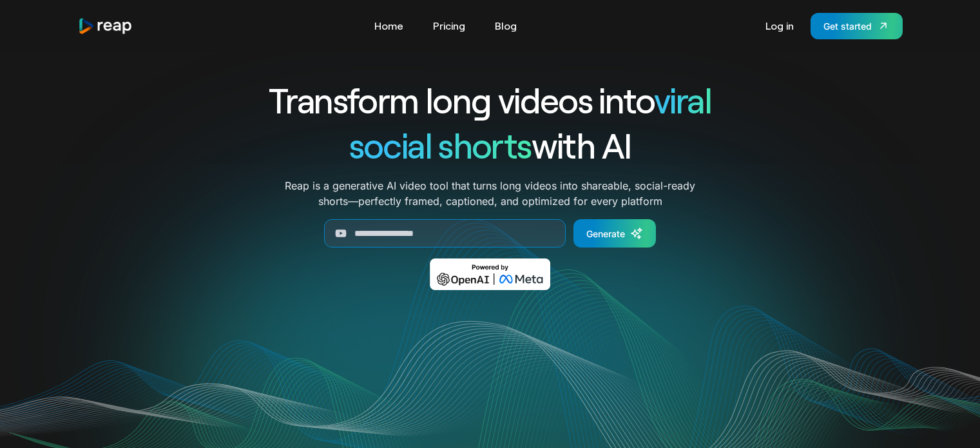 Image resolution: width=980 pixels, height=448 pixels. I want to click on form: Generate Form, so click(490, 233).